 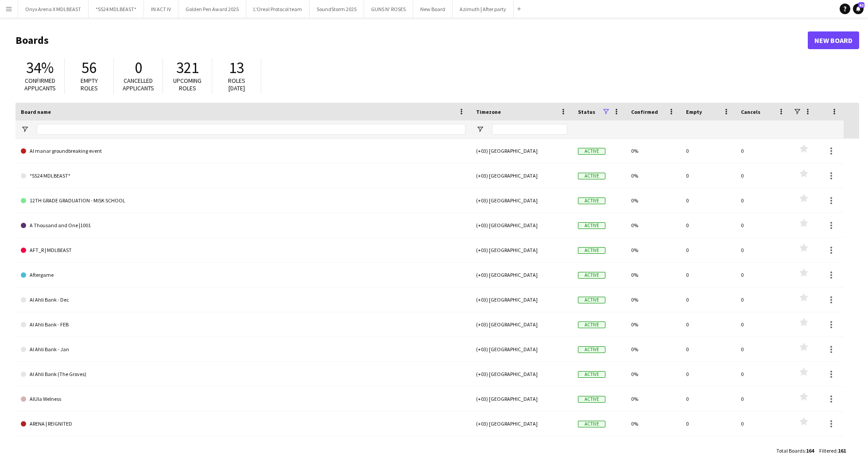 I want to click on a: 62, so click(x=858, y=9).